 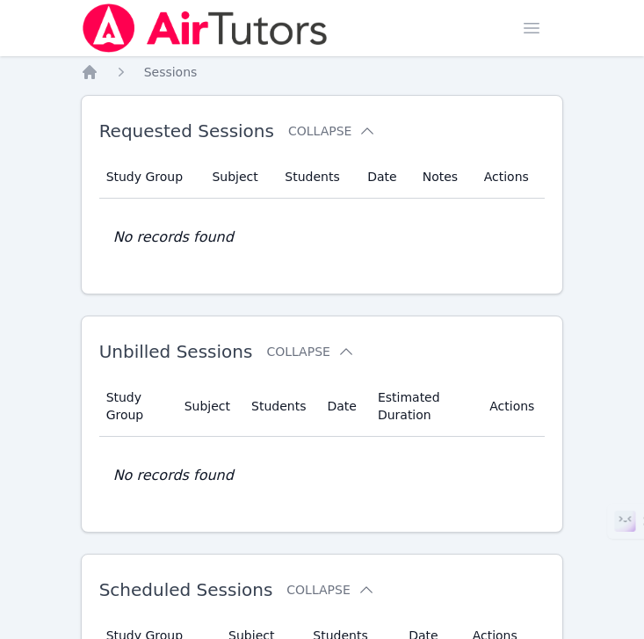 I want to click on span: Requested Sessions, so click(x=186, y=131).